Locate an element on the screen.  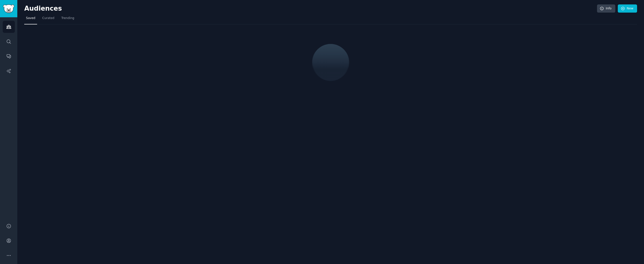
span: Trending is located at coordinates (68, 19).